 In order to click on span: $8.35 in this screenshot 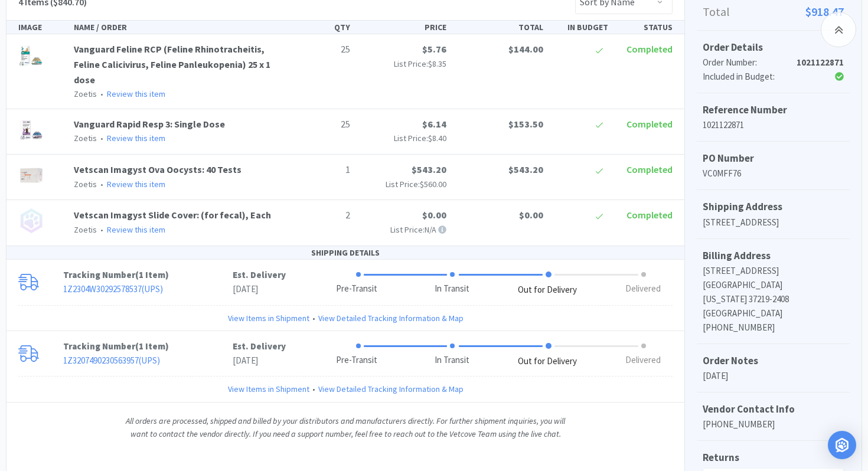, I will do `click(437, 64)`.